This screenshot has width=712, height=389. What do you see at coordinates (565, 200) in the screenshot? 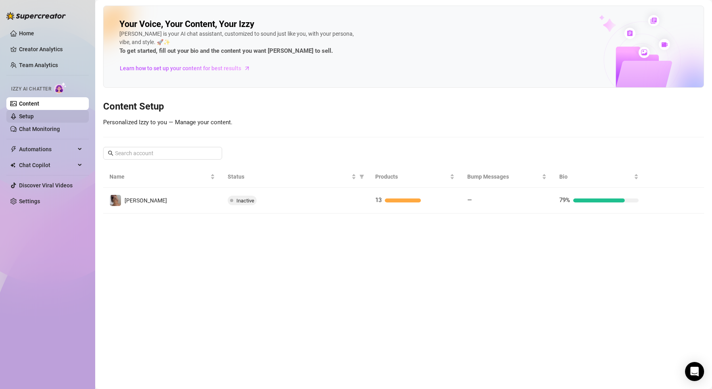
I see `span: 79%` at bounding box center [565, 200].